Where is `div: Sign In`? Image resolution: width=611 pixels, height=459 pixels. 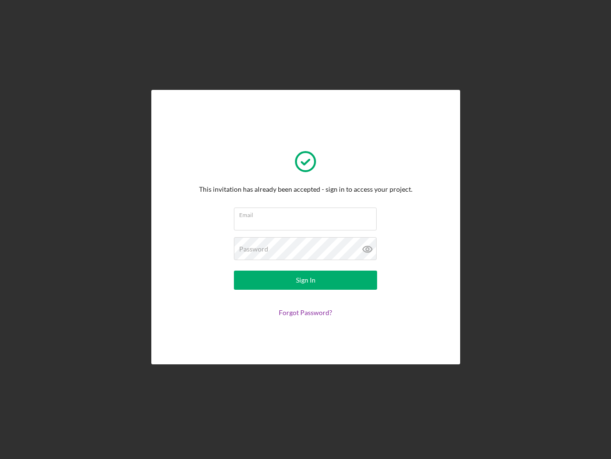 div: Sign In is located at coordinates (306, 280).